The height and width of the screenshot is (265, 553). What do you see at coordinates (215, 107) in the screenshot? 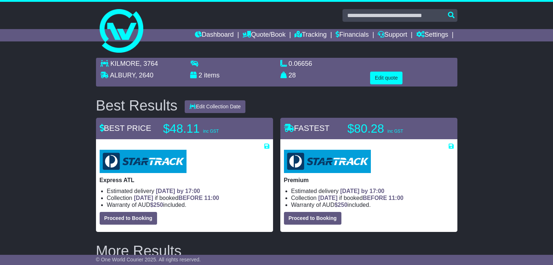
I see `button: Edit Collection Date` at bounding box center [215, 107].